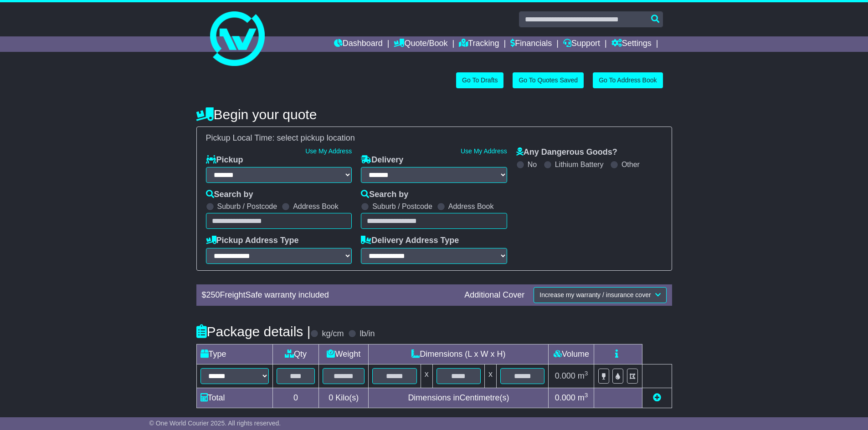 Image resolution: width=868 pixels, height=430 pixels. Describe the element at coordinates (234, 354) in the screenshot. I see `td: Type` at that location.